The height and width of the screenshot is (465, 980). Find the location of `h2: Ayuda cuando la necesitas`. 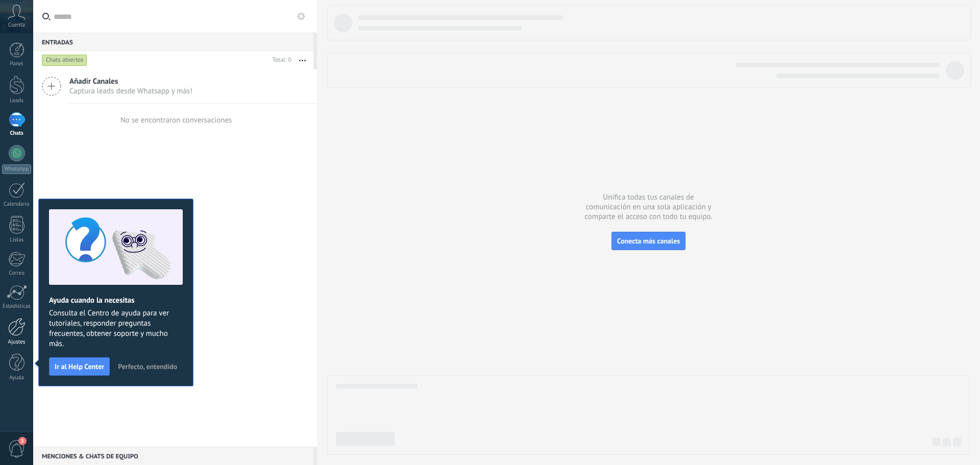

h2: Ayuda cuando la necesitas is located at coordinates (116, 300).